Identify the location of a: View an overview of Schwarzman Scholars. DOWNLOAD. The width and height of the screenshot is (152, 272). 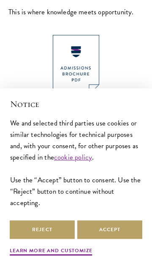
(76, 83).